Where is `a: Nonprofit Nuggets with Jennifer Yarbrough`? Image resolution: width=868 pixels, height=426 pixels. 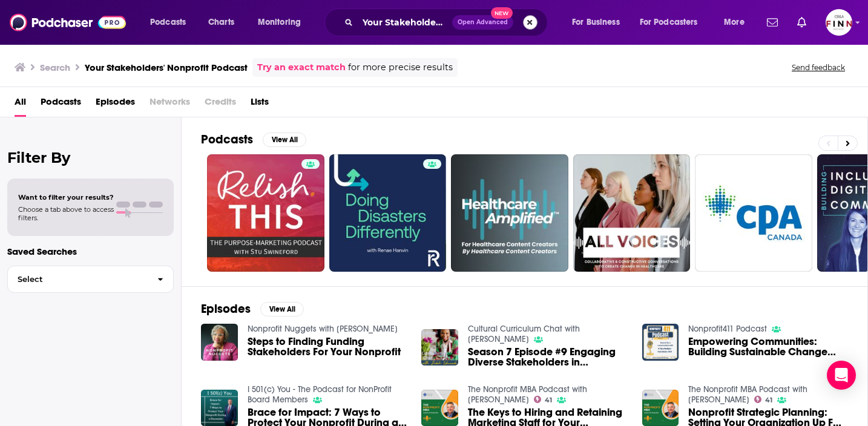 a: Nonprofit Nuggets with Jennifer Yarbrough is located at coordinates (322, 329).